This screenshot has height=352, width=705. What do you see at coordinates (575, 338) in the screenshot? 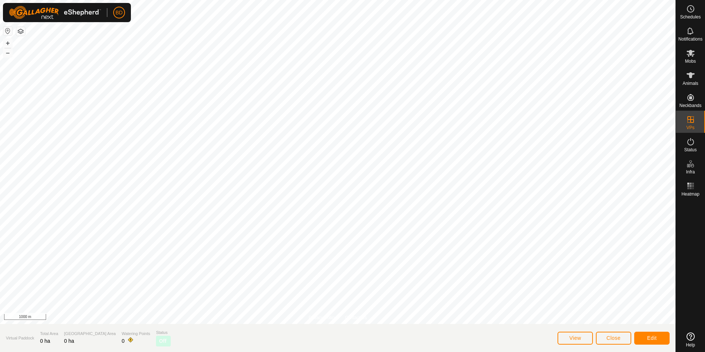
I see `button: View` at bounding box center [575, 338].